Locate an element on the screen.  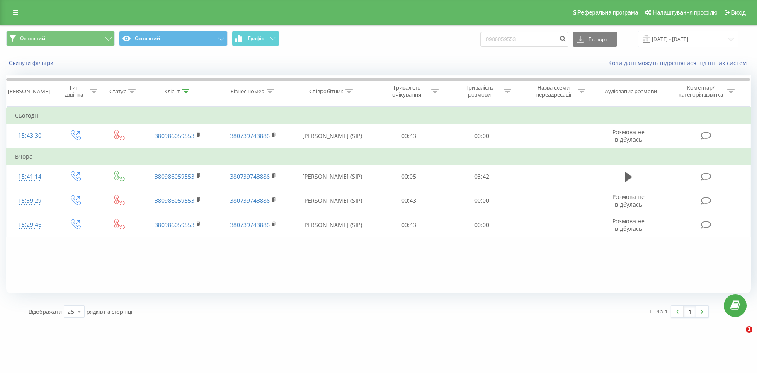
div: Співробітник is located at coordinates (326, 91).